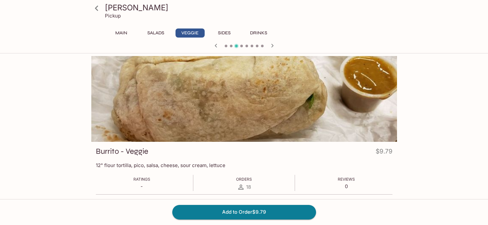 The height and width of the screenshot is (225, 488). I want to click on button: Main, so click(121, 33).